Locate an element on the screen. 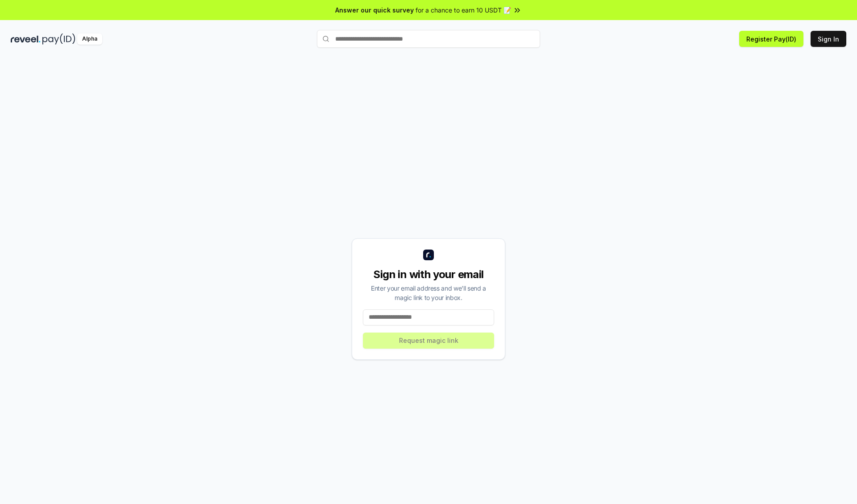 This screenshot has height=504, width=857. img: reveel_dark is located at coordinates (26, 39).